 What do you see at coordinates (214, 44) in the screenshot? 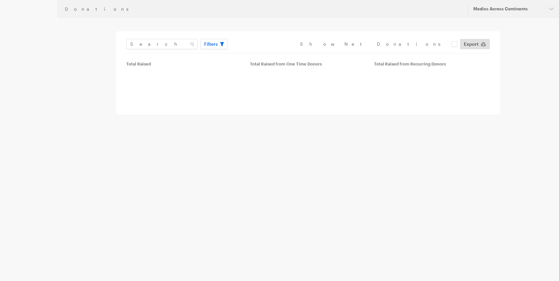
I see `button: Filters` at bounding box center [214, 44].